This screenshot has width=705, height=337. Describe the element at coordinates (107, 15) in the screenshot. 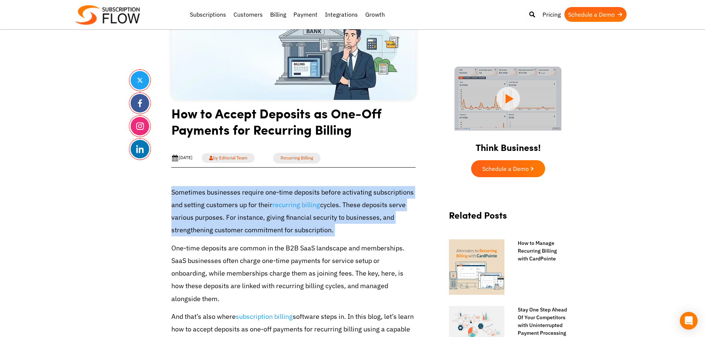

I see `img: Subscriptionflow` at that location.